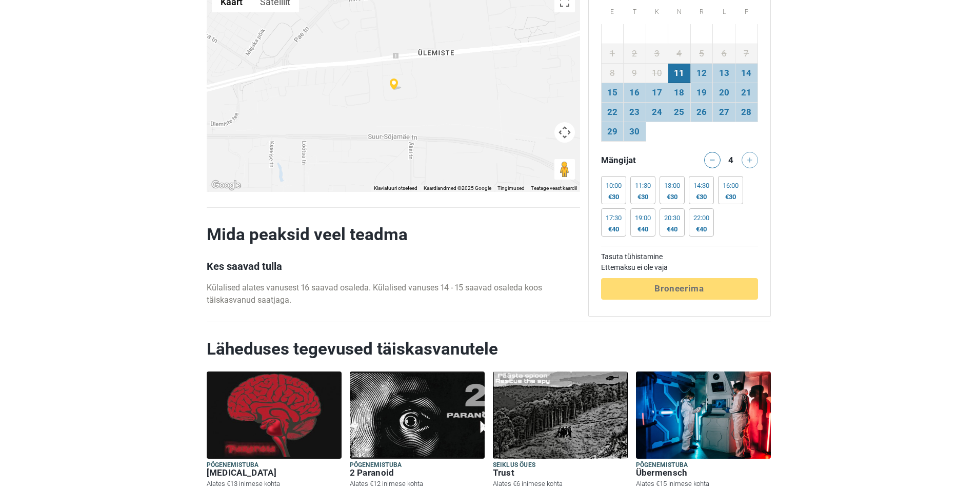  Describe the element at coordinates (560, 472) in the screenshot. I see `h6: Trust` at that location.